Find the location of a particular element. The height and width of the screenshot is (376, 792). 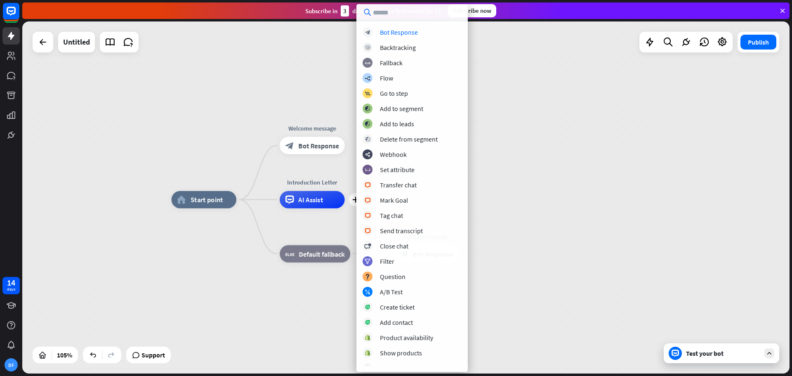

div: Subscribe in days to get your first month for $1 is located at coordinates (373, 11).